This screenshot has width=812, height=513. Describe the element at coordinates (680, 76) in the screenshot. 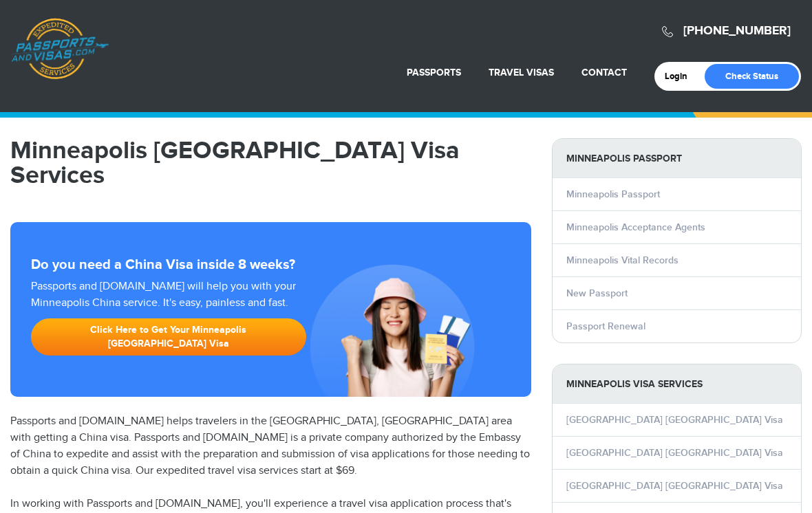

I see `a: Login` at that location.